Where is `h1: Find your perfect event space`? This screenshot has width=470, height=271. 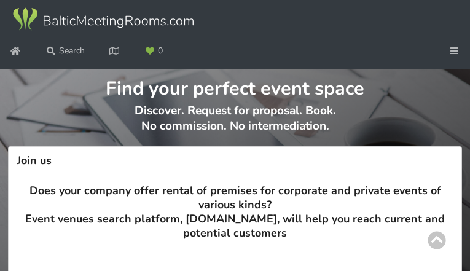
h1: Find your perfect event space is located at coordinates (234, 85).